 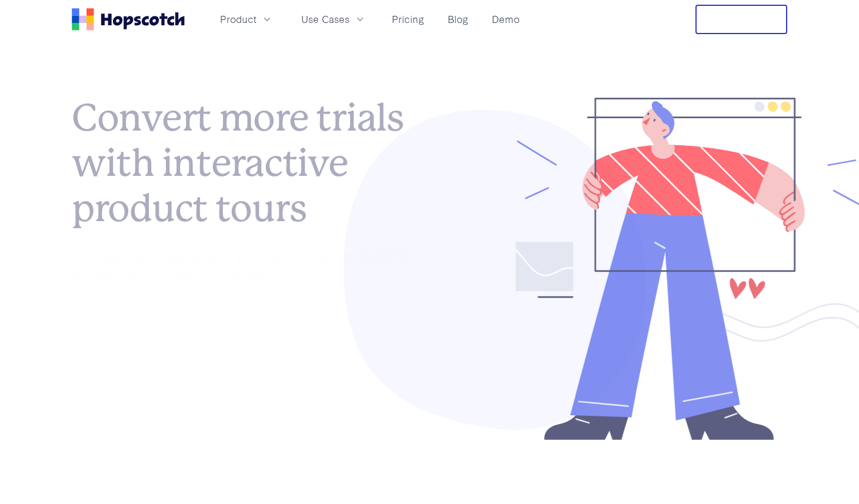 What do you see at coordinates (742, 19) in the screenshot?
I see `a: Free Trial` at bounding box center [742, 19].